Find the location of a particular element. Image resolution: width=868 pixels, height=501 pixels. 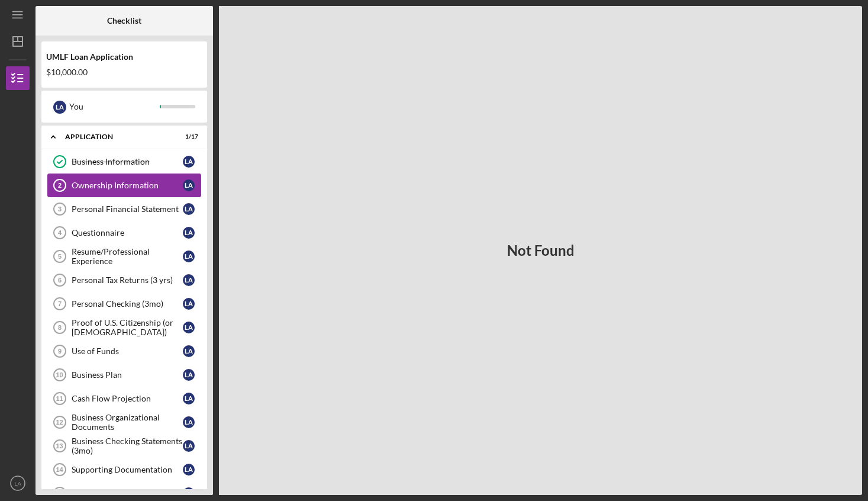

div: Questionnaire is located at coordinates (127, 233).